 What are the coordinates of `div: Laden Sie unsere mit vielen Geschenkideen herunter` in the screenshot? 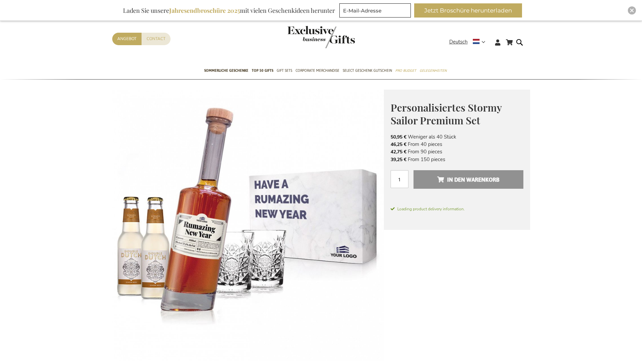 It's located at (229, 11).